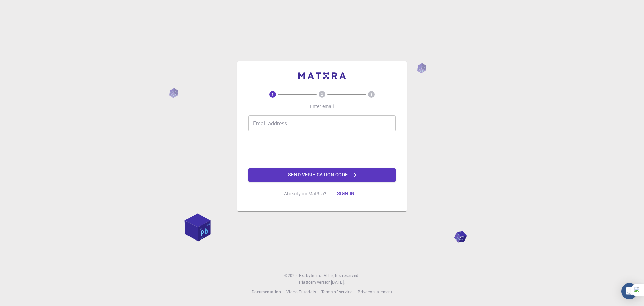  I want to click on span: Terms of service, so click(337, 291).